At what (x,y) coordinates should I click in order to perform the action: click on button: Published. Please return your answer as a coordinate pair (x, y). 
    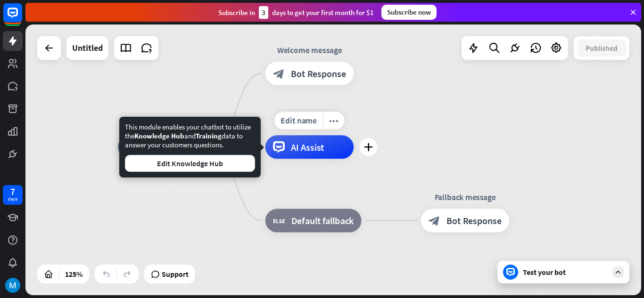
    Looking at the image, I should click on (602, 48).